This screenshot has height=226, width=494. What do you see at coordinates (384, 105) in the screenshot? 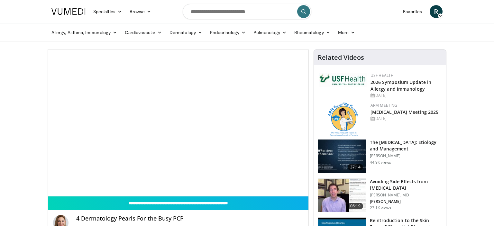
I see `a: ARM Meeting` at bounding box center [384, 105].